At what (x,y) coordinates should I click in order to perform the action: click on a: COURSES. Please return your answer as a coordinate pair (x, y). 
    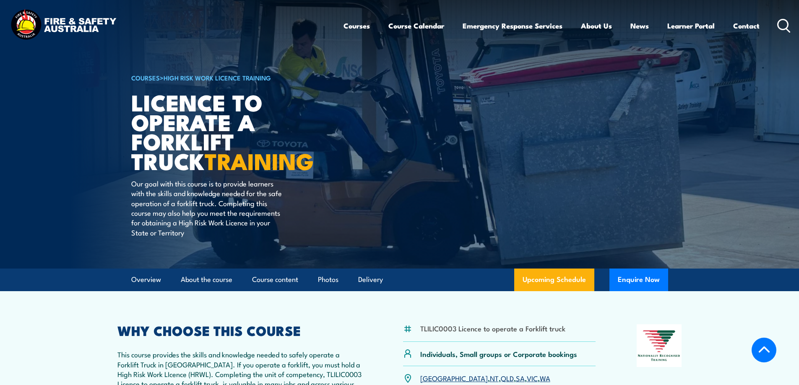
    Looking at the image, I should click on (145, 78).